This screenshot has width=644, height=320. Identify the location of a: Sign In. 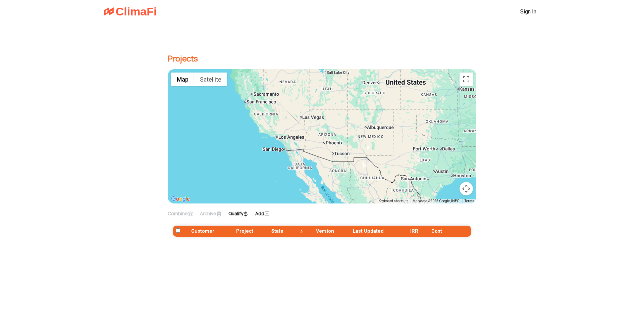
(528, 11).